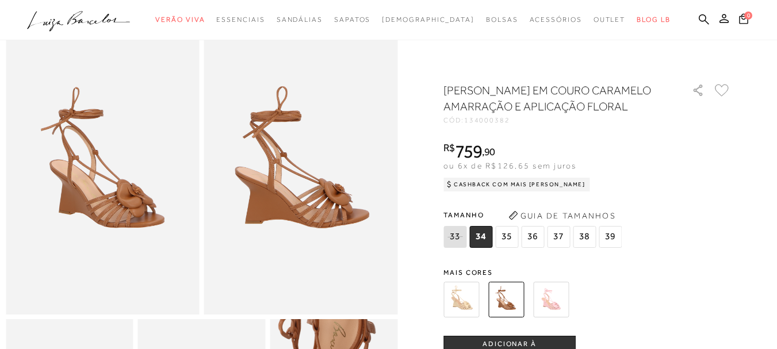  I want to click on button: 0, so click(744, 20).